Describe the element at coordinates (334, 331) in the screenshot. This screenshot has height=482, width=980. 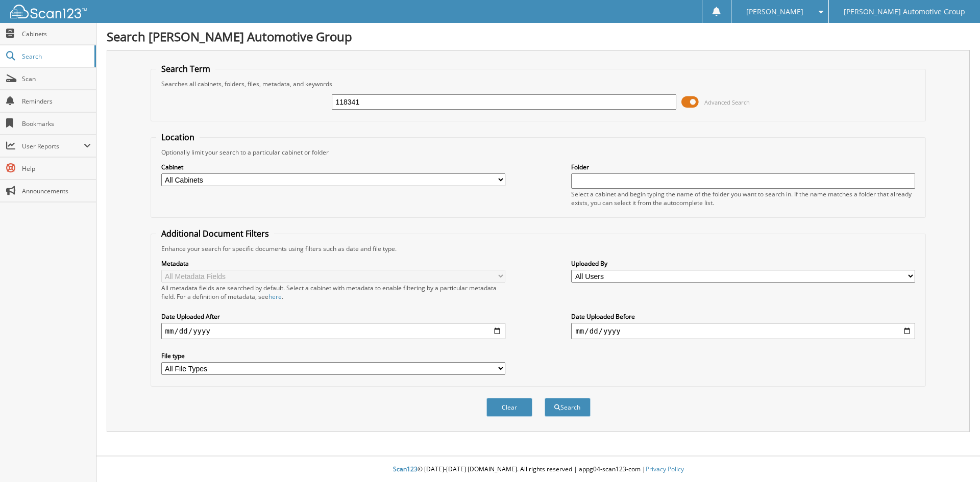
I see `input: start` at that location.